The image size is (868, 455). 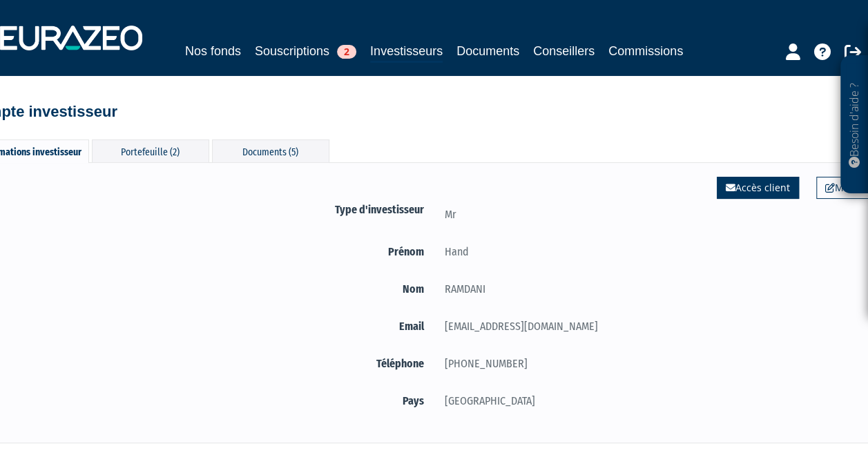 What do you see at coordinates (406, 52) in the screenshot?
I see `a: Investisseurs` at bounding box center [406, 52].